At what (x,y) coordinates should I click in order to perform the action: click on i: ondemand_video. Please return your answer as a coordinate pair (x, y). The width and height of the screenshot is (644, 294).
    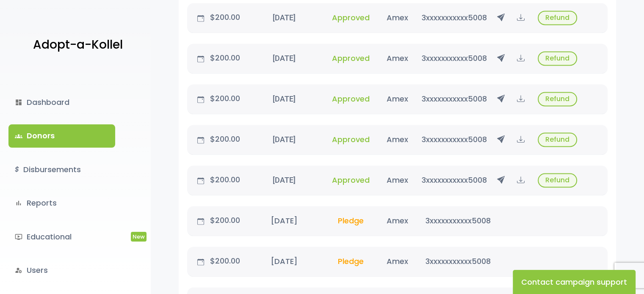
    Looking at the image, I should click on (18, 238).